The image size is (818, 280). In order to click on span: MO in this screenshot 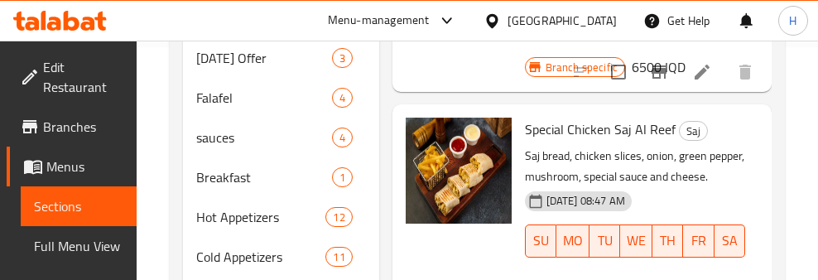, I will do `click(573, 240)`.